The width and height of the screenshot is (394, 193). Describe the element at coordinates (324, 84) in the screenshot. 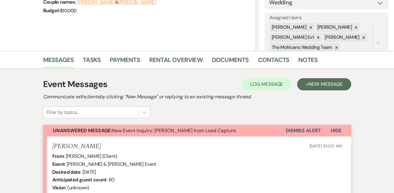

I see `button: +New Message` at that location.